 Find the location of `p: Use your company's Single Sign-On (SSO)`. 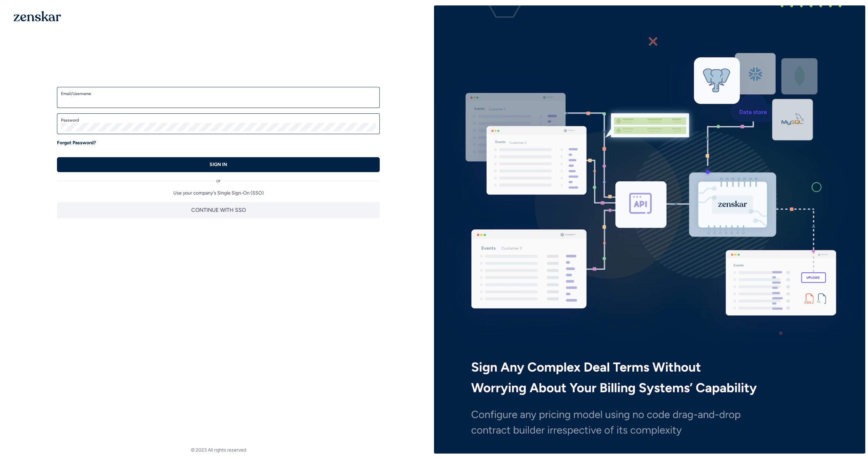

p: Use your company's Single Sign-On (SSO) is located at coordinates (218, 193).